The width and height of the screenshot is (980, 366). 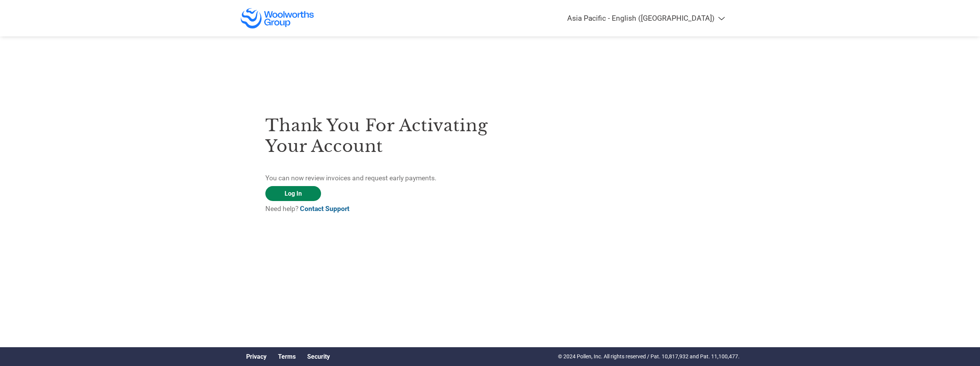 I want to click on img: Woolworths Group, so click(x=277, y=18).